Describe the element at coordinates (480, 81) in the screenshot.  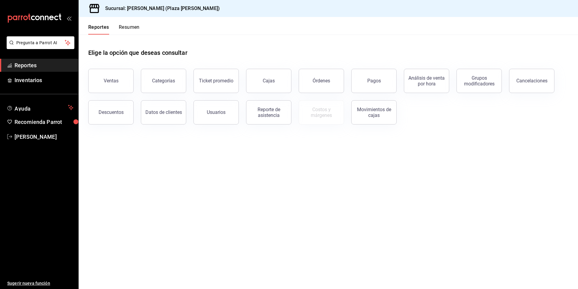
I see `div: Grupos modificadores` at that location.